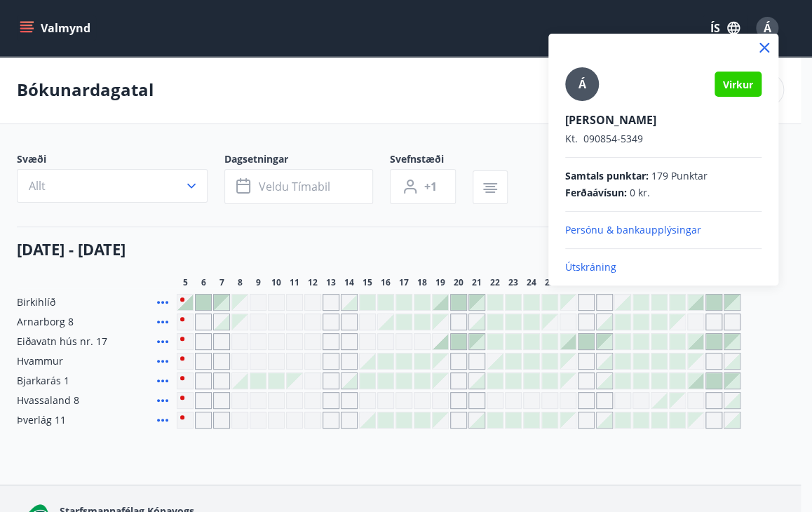 The height and width of the screenshot is (512, 812). What do you see at coordinates (596, 193) in the screenshot?
I see `span: Ferðaávísun :` at bounding box center [596, 193].